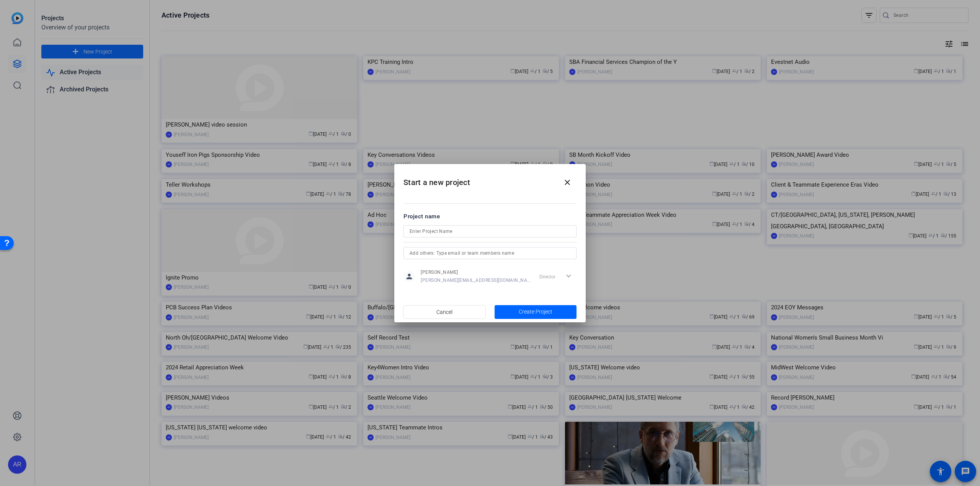 The image size is (980, 486). What do you see at coordinates (490, 253) in the screenshot?
I see `input: Add others: Type email or team members name` at bounding box center [490, 253].